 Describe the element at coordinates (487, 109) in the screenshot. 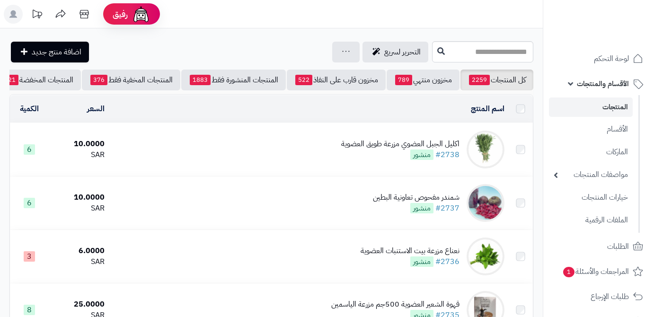

I see `a: اسم المنتج` at that location.